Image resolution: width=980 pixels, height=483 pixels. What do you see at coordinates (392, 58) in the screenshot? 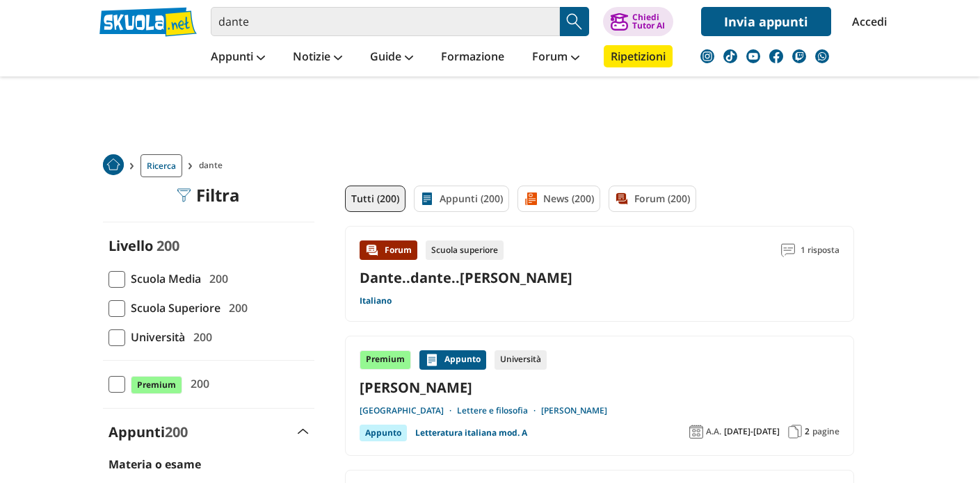
I see `a: Guide` at bounding box center [392, 58].